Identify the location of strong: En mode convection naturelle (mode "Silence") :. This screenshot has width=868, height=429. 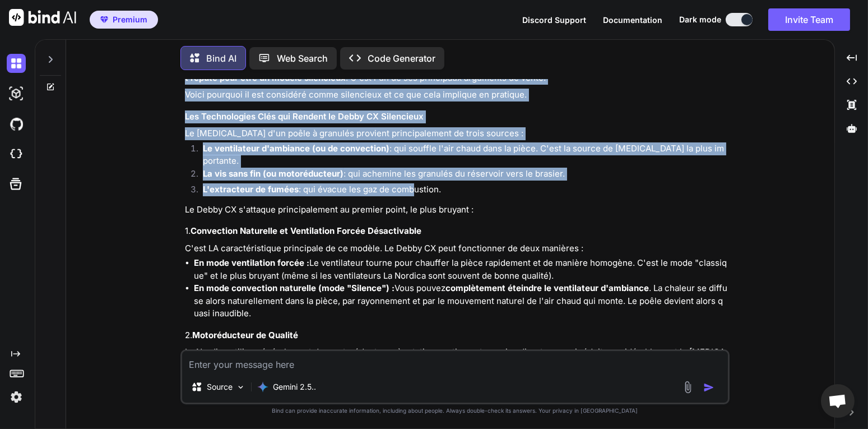
(294, 288).